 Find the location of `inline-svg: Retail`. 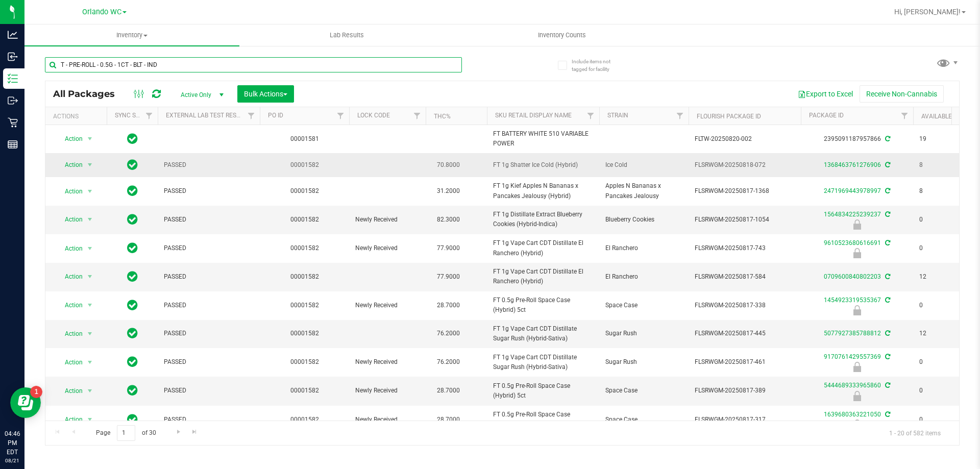

inline-svg: Retail is located at coordinates (13, 123).